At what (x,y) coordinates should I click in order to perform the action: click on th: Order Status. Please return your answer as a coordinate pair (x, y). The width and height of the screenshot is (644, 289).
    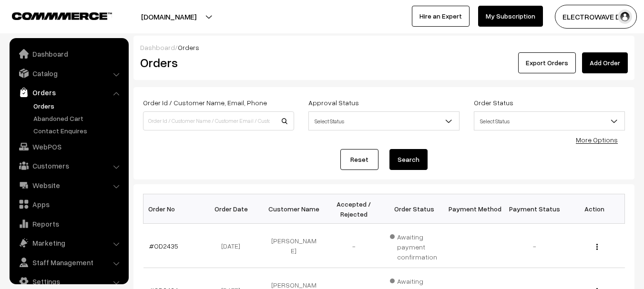
    Looking at the image, I should click on (414, 209).